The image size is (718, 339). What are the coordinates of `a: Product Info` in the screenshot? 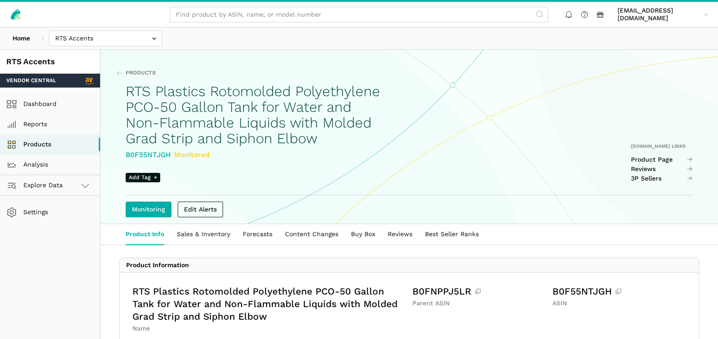 It's located at (145, 234).